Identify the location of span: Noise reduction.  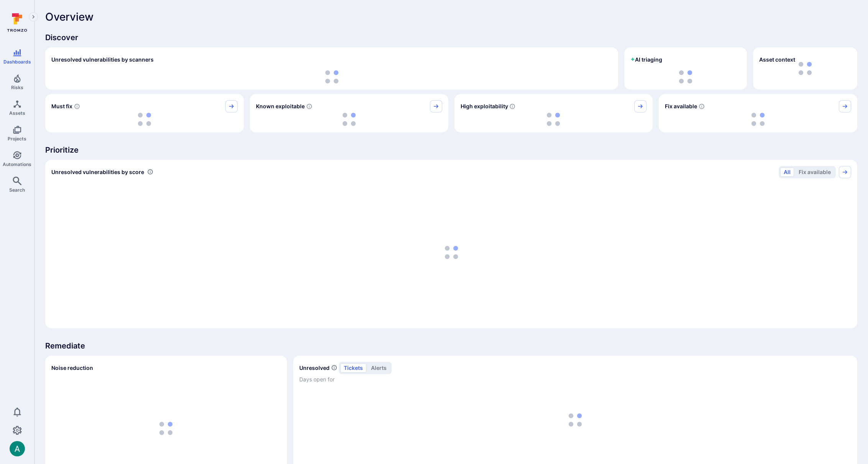
(72, 368).